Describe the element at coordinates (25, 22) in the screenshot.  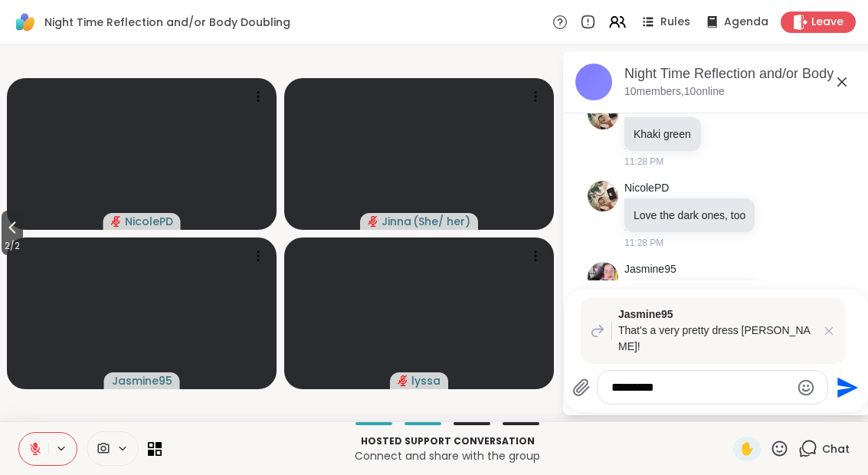
I see `img: ShareWell Logomark` at that location.